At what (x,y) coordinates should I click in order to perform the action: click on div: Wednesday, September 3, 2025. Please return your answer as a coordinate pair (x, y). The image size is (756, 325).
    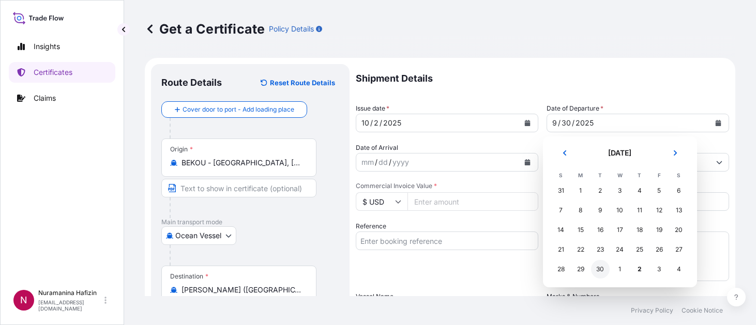
    Looking at the image, I should click on (620, 191).